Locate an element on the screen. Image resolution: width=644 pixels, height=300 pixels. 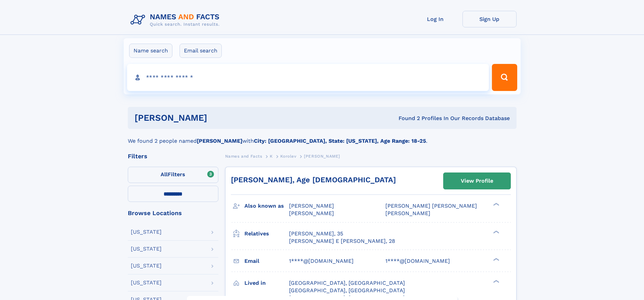
a: K is located at coordinates (271, 156).